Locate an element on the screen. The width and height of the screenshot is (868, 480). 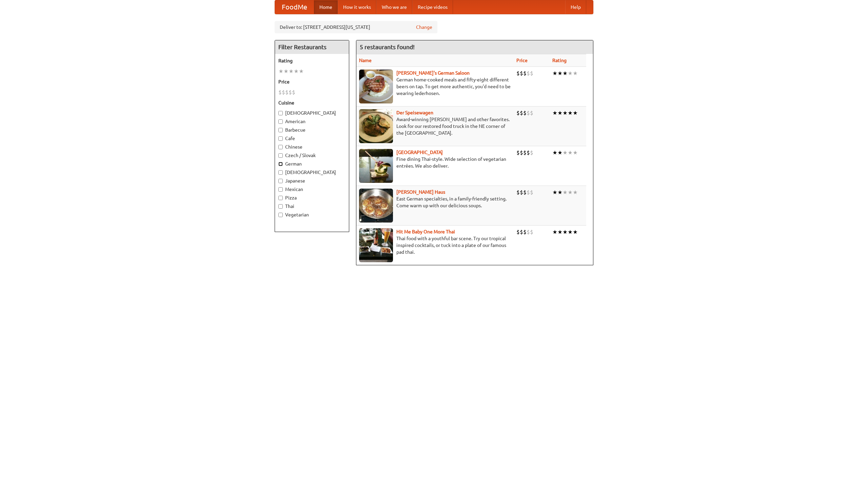
input: Pizza is located at coordinates (280, 198).